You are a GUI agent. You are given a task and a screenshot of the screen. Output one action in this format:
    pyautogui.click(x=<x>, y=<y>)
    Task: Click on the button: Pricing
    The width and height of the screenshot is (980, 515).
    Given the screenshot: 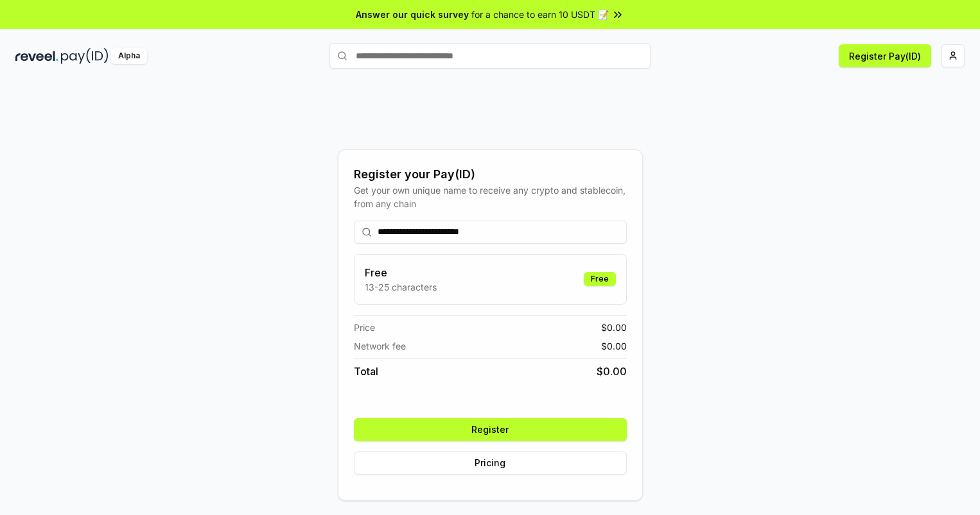 What is the action you would take?
    pyautogui.click(x=490, y=464)
    